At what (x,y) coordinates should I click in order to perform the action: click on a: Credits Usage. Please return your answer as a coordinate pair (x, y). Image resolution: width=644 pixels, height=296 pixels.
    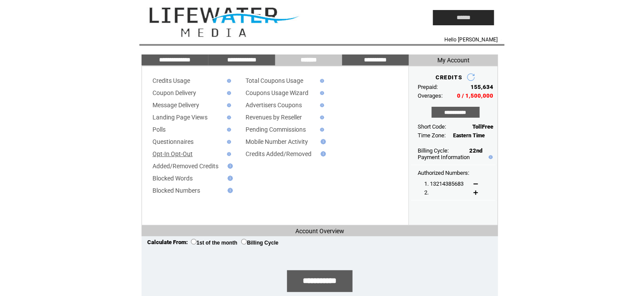
    Looking at the image, I should click on (171, 80).